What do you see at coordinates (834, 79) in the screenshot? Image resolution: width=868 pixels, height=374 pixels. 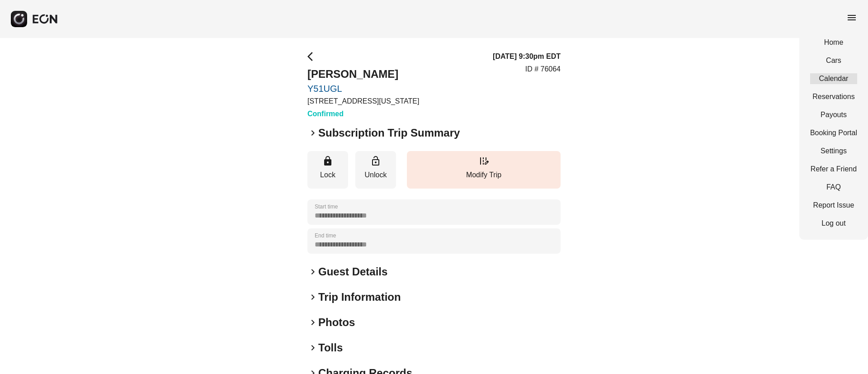 I see `a: Calendar` at bounding box center [834, 79].